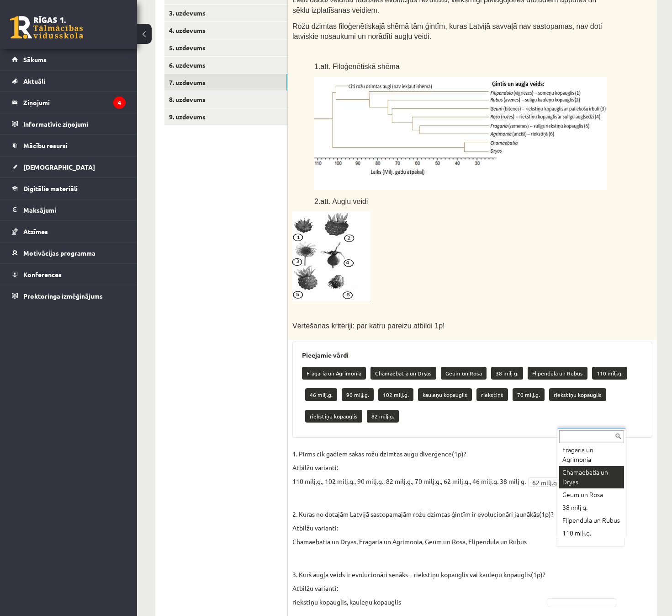 The width and height of the screenshot is (672, 616). What do you see at coordinates (592, 476) in the screenshot?
I see `div: Chamaebatia un Dryas` at bounding box center [592, 476].